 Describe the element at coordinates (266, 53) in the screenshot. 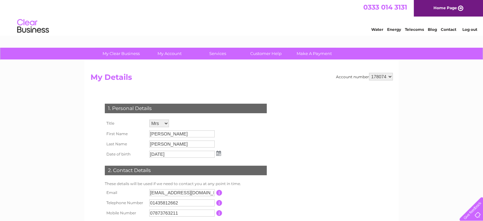

I see `a: Customer Help` at that location.